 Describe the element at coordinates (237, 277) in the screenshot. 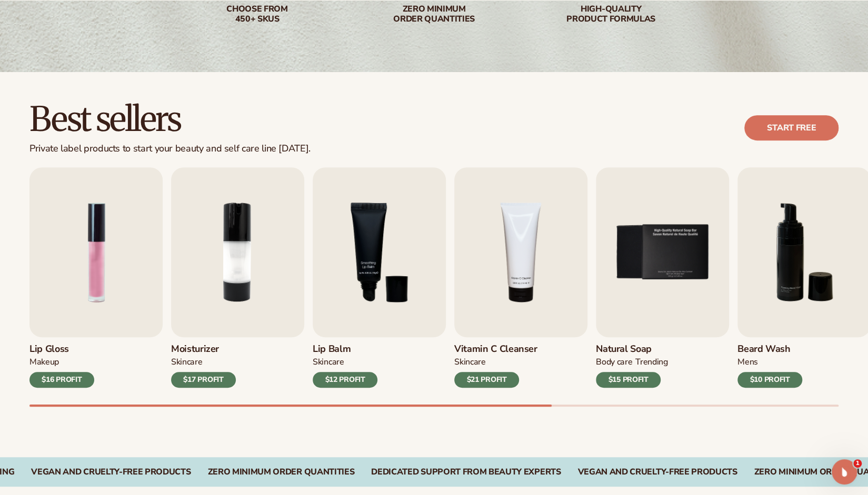

I see `a: 2 / 9` at that location.